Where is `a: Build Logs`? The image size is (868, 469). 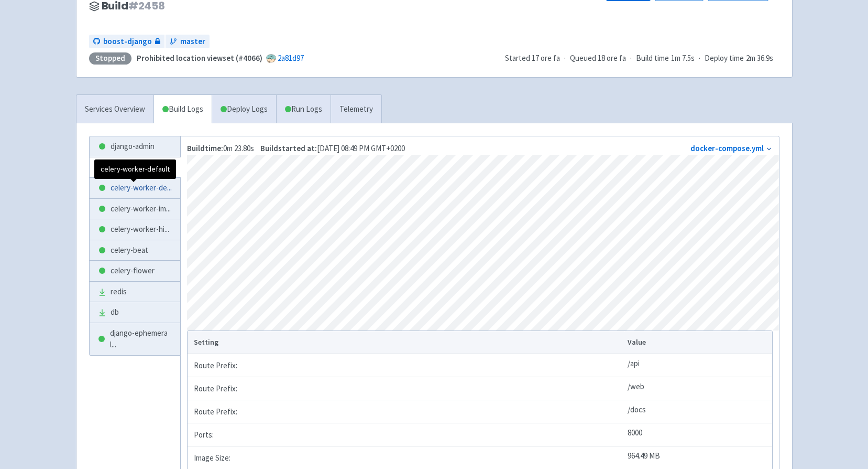 a: Build Logs is located at coordinates (183, 109).